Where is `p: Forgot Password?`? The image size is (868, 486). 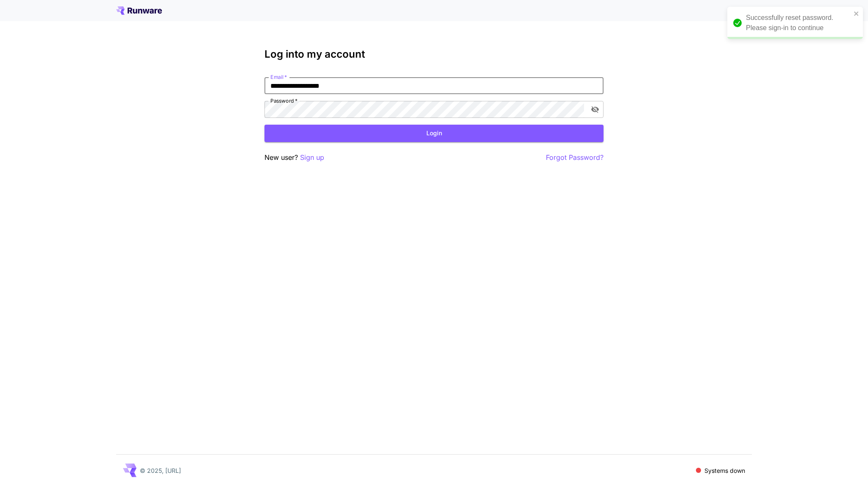
p: Forgot Password? is located at coordinates (574, 157).